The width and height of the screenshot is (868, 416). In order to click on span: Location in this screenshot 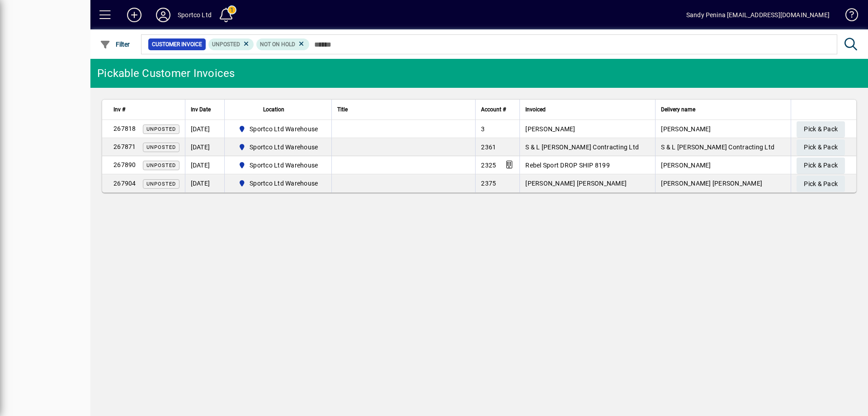, I will do `click(274, 110)`.